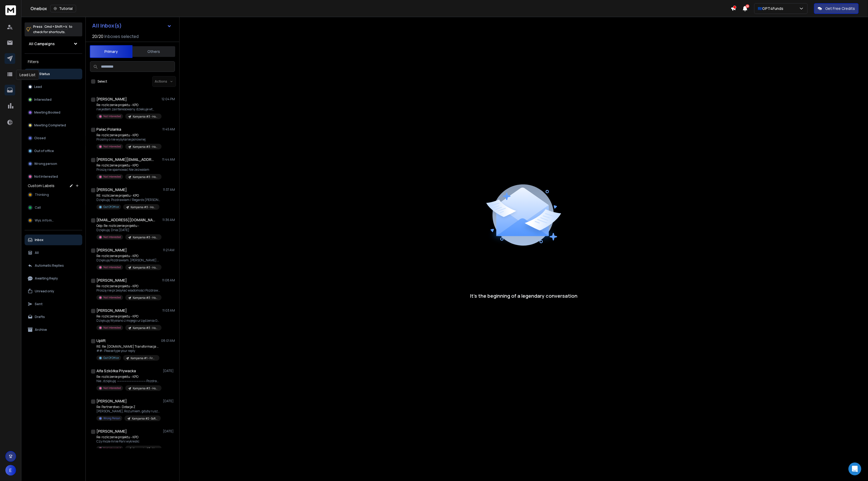 Image resolution: width=868 pixels, height=481 pixels. Describe the element at coordinates (53, 74) in the screenshot. I see `button: All Status` at that location.